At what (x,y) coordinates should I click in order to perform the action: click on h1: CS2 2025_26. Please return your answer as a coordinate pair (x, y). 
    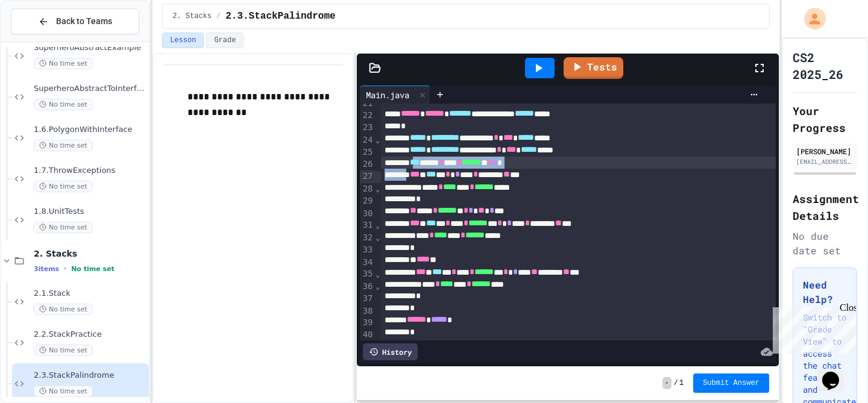
    Looking at the image, I should click on (824, 66).